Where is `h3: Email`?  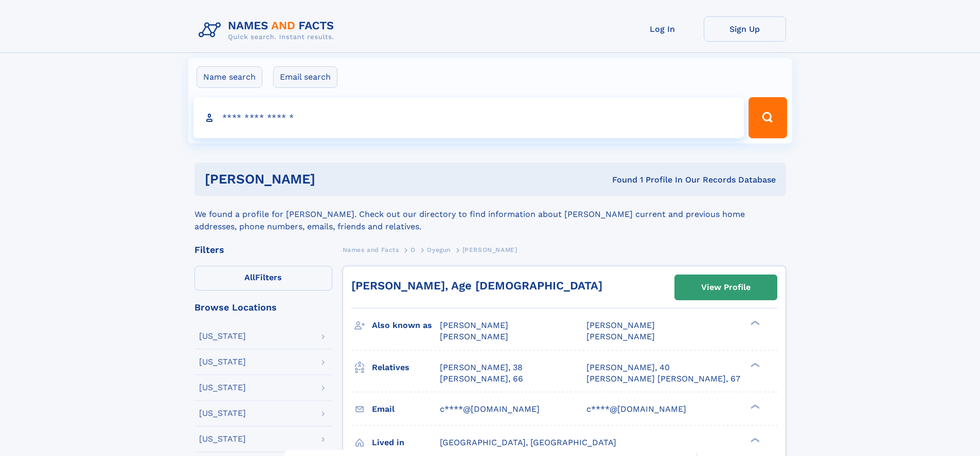
h3: Email is located at coordinates (406, 409).